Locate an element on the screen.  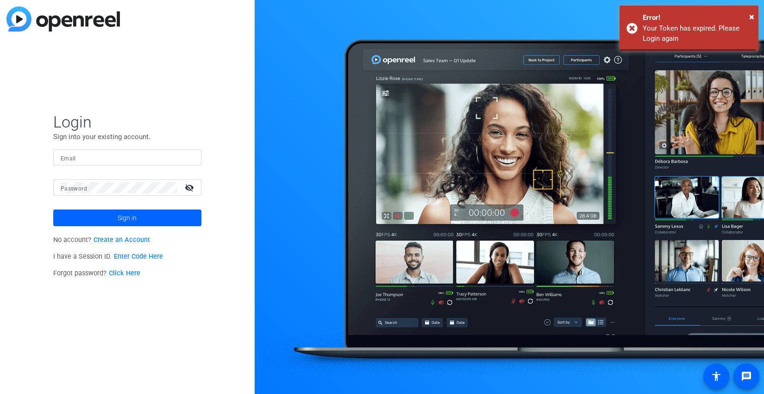
a: Enter Code Here is located at coordinates (138, 256).